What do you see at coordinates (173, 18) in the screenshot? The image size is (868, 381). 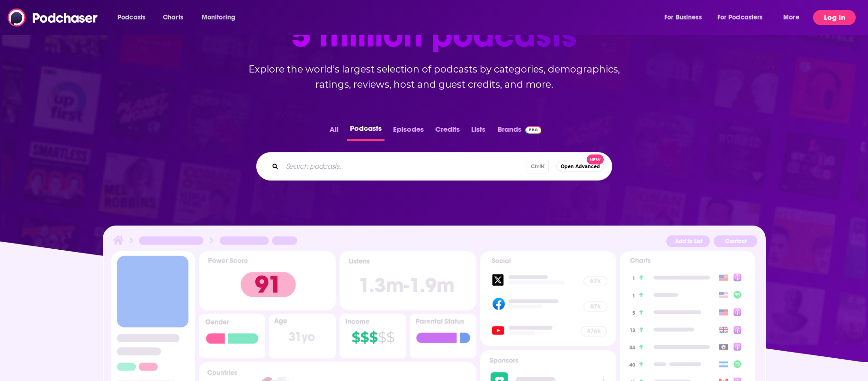 I see `span: Charts` at bounding box center [173, 18].